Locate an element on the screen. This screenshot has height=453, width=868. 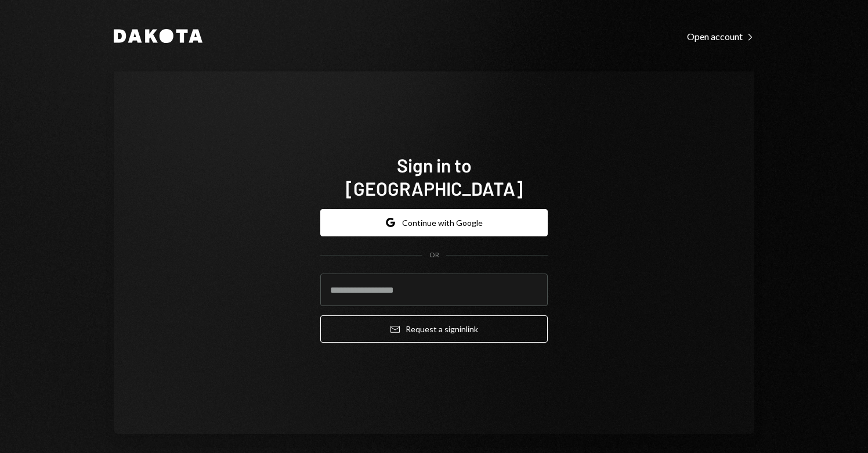
div: Open account is located at coordinates (721, 36).